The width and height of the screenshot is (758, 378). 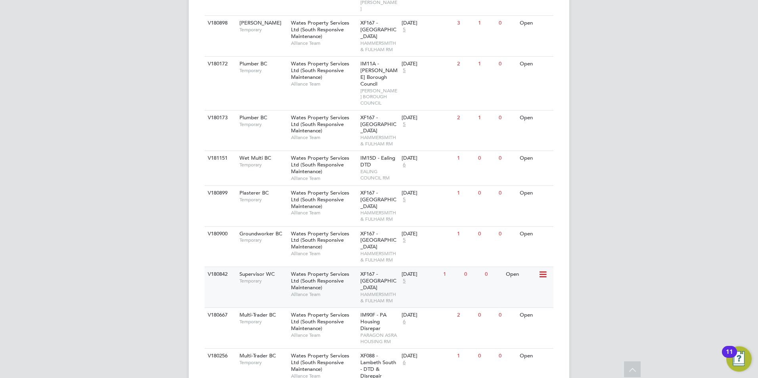 What do you see at coordinates (220, 193) in the screenshot?
I see `div: V180899` at bounding box center [220, 193].